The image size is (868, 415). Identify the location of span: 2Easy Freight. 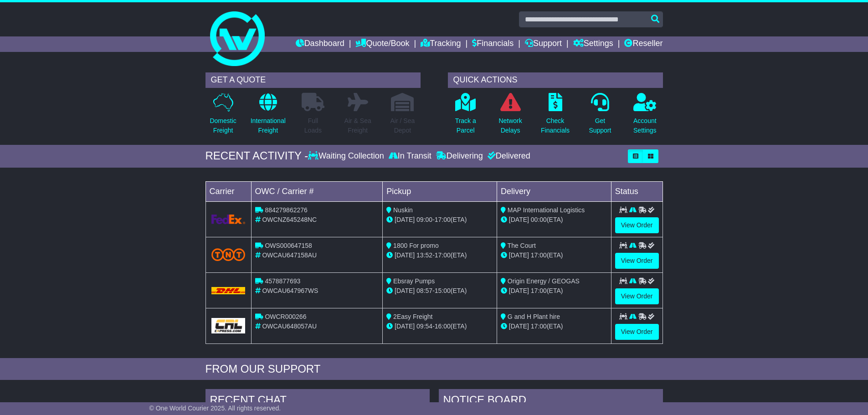
(413, 317).